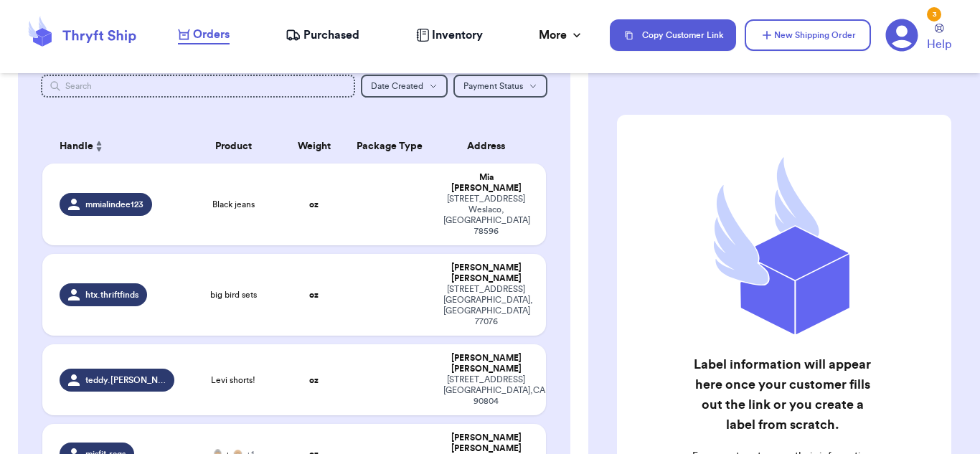  What do you see at coordinates (490, 147) in the screenshot?
I see `th: Address` at bounding box center [490, 147].